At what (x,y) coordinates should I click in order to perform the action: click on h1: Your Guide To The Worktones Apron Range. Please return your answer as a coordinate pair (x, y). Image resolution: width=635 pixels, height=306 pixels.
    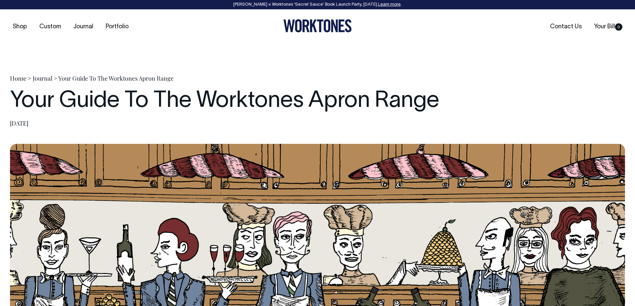
    Looking at the image, I should click on (317, 101).